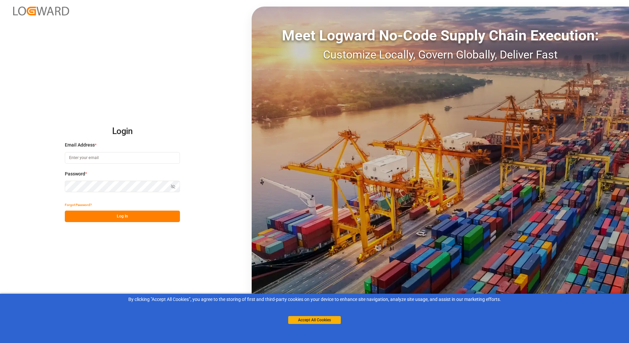 The width and height of the screenshot is (629, 343). I want to click on button: Forgot Password?, so click(78, 205).